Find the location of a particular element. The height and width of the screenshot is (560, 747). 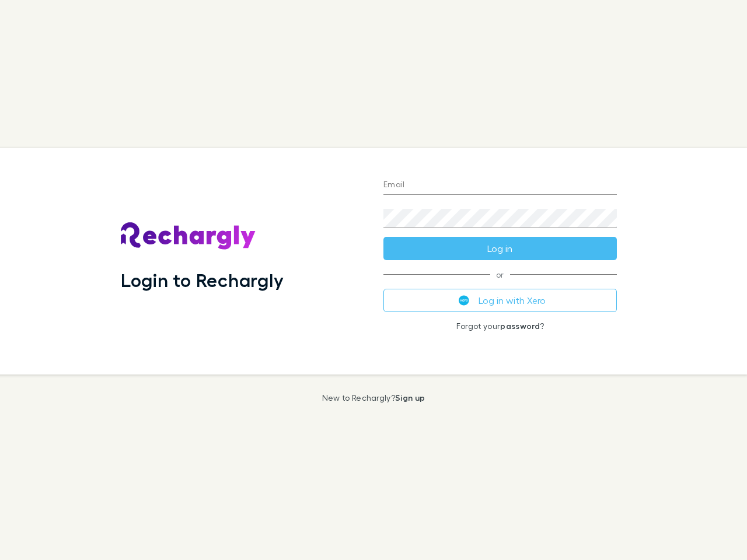

button: Log in with Xero is located at coordinates (500, 301).